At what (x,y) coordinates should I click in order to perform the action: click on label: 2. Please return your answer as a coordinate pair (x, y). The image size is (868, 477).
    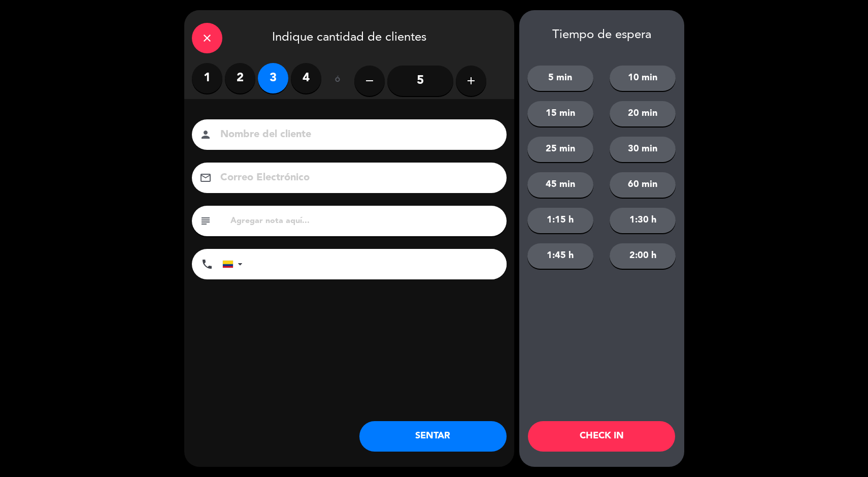
    Looking at the image, I should click on (240, 78).